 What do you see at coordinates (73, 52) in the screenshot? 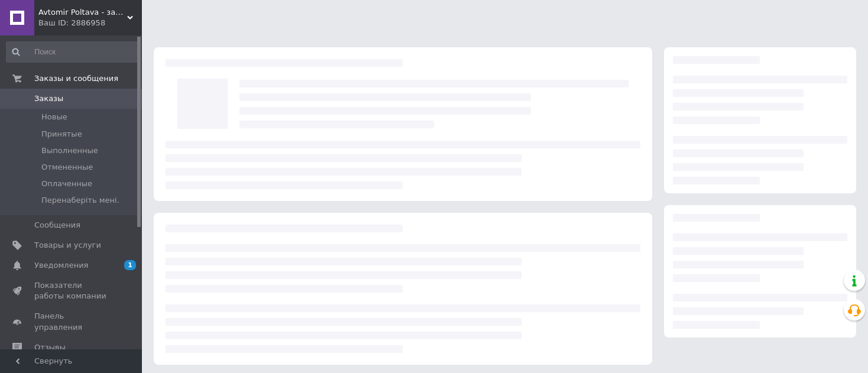
I see `input: Поиск` at bounding box center [73, 52].